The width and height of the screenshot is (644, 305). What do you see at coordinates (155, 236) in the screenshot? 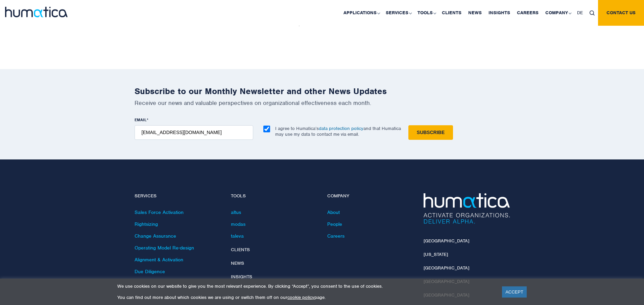
I see `a: Change Assurance` at bounding box center [155, 236].